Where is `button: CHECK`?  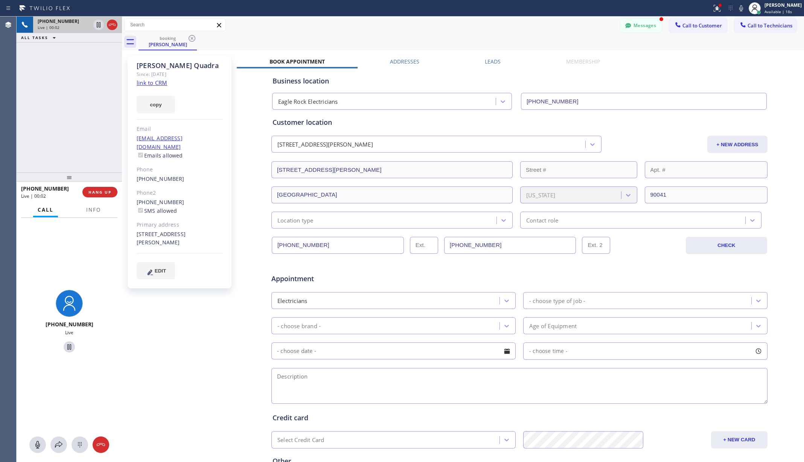 button: CHECK is located at coordinates (726, 246).